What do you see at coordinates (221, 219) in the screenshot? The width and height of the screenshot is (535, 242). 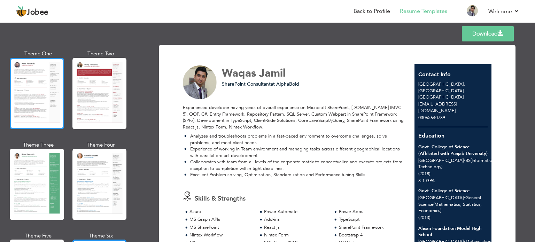 I see `div: MS Graph APIs` at bounding box center [221, 219].